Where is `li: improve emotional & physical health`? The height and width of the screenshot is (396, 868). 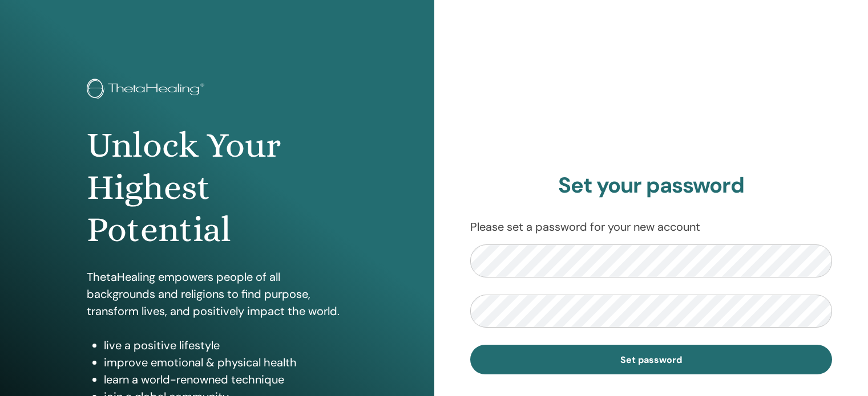 li: improve emotional & physical health is located at coordinates (225, 362).